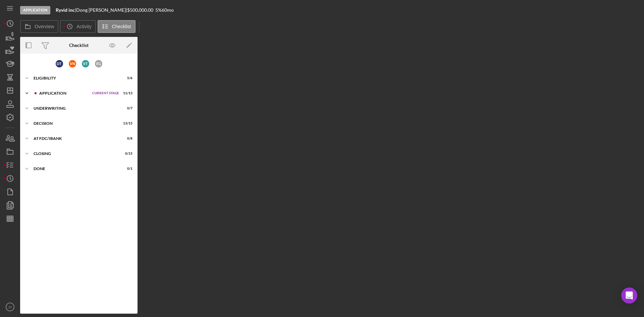  Describe the element at coordinates (73, 64) in the screenshot. I see `div: V N` at that location.